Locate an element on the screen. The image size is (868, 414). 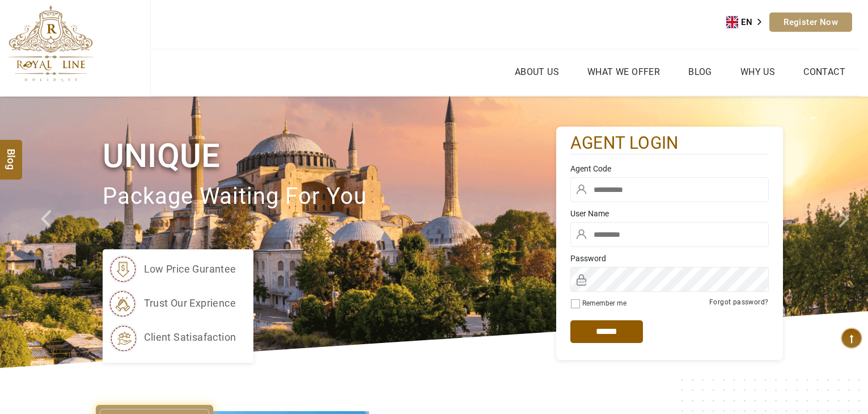
li: trust our exprience is located at coordinates (173, 303).